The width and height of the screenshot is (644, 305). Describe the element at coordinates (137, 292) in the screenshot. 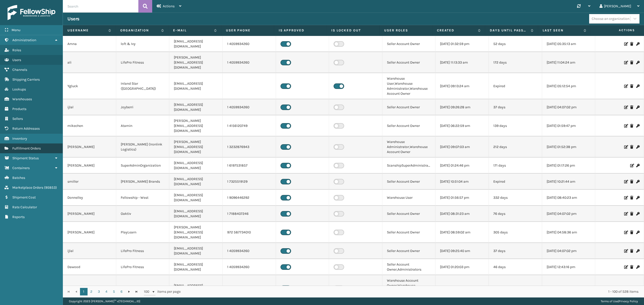

I see `a: Go to the last page` at that location.